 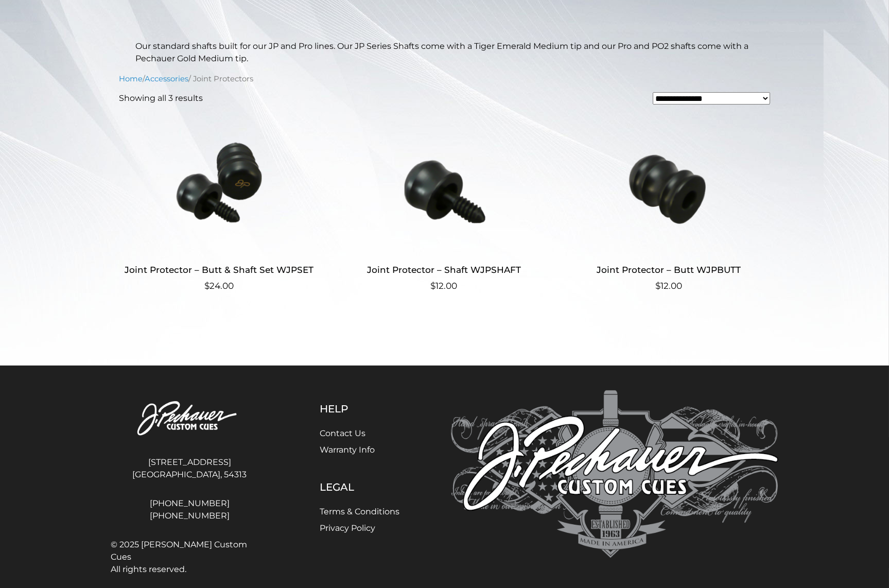 I want to click on p: Showing all 3 results, so click(x=161, y=98).